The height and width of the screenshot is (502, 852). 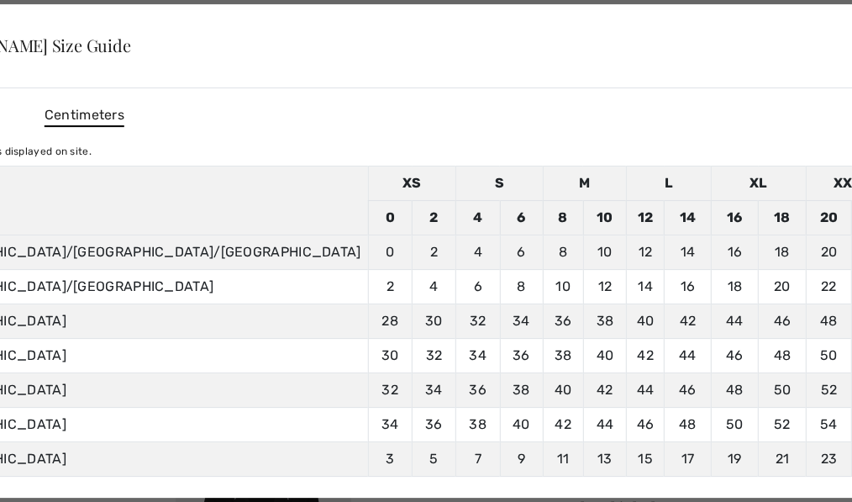 I want to click on td: L, so click(x=668, y=182).